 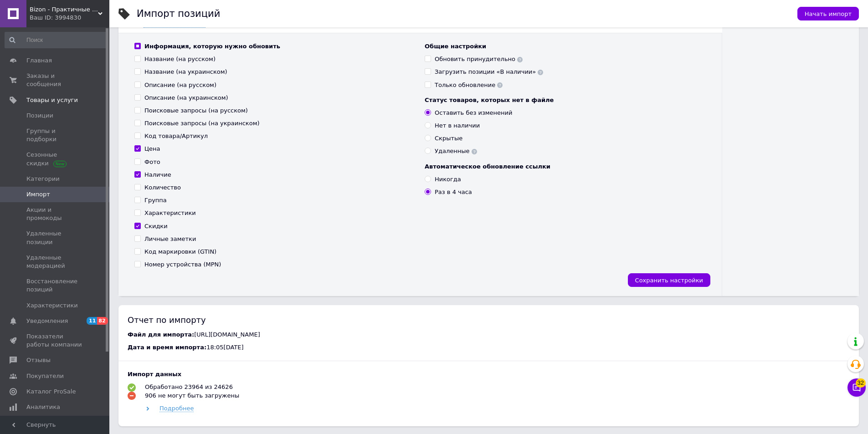 I want to click on span: Восстановление позиций, so click(x=55, y=285).